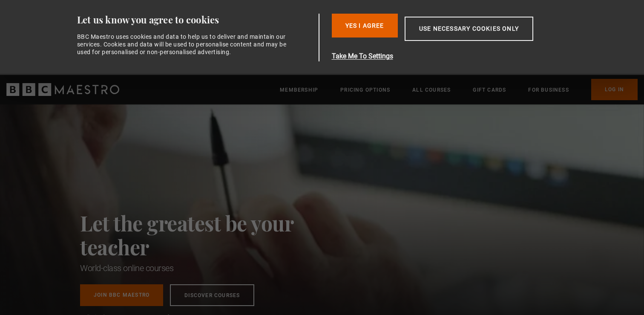  What do you see at coordinates (615, 90) in the screenshot?
I see `a: Log In` at bounding box center [615, 90].